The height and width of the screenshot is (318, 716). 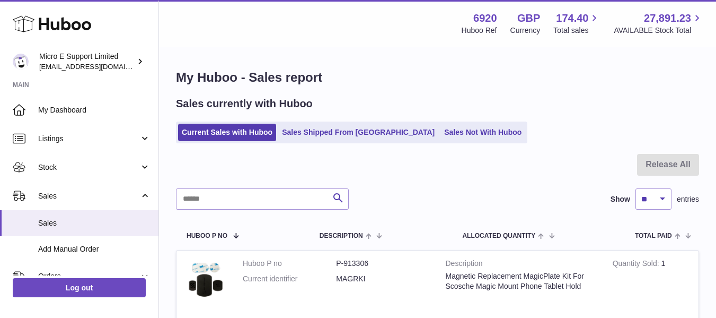 What do you see at coordinates (529, 18) in the screenshot?
I see `strong: GBP` at bounding box center [529, 18].